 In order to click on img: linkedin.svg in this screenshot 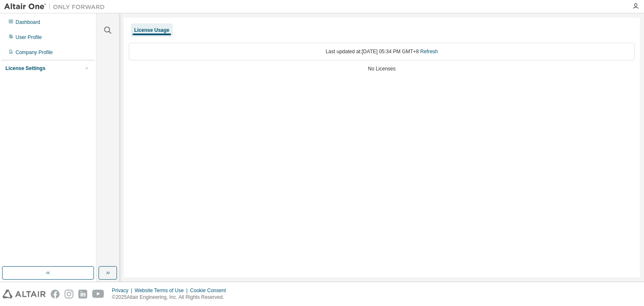, I will do `click(83, 294)`.